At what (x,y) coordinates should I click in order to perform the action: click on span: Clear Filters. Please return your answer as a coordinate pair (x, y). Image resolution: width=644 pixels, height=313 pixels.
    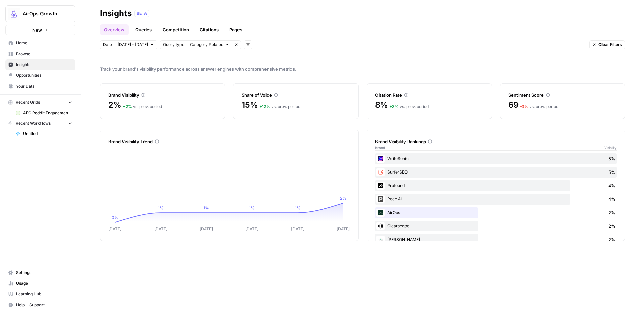
    Looking at the image, I should click on (610, 45).